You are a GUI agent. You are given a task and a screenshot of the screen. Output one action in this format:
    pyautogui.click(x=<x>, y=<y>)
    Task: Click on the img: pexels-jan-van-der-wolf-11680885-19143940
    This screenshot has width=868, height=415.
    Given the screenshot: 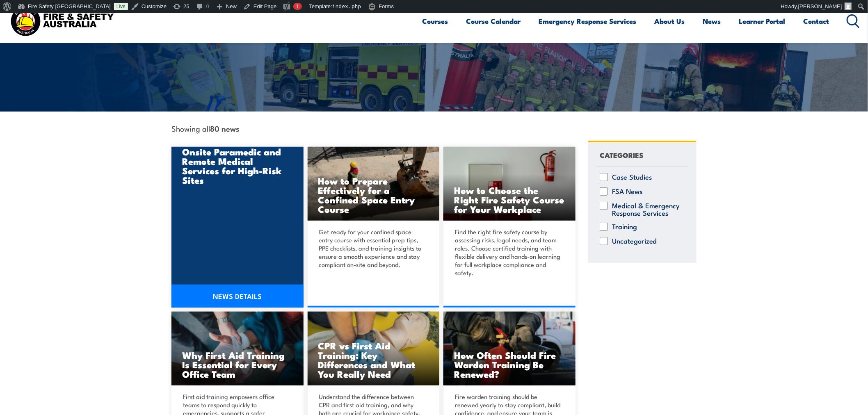 What is the action you would take?
    pyautogui.click(x=510, y=184)
    